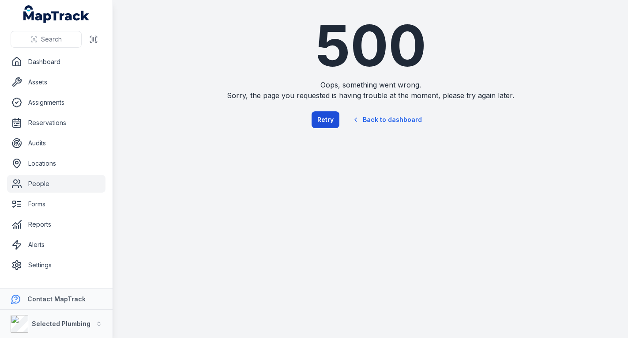 Image resolution: width=628 pixels, height=338 pixels. Describe the element at coordinates (46, 39) in the screenshot. I see `button: Search` at that location.